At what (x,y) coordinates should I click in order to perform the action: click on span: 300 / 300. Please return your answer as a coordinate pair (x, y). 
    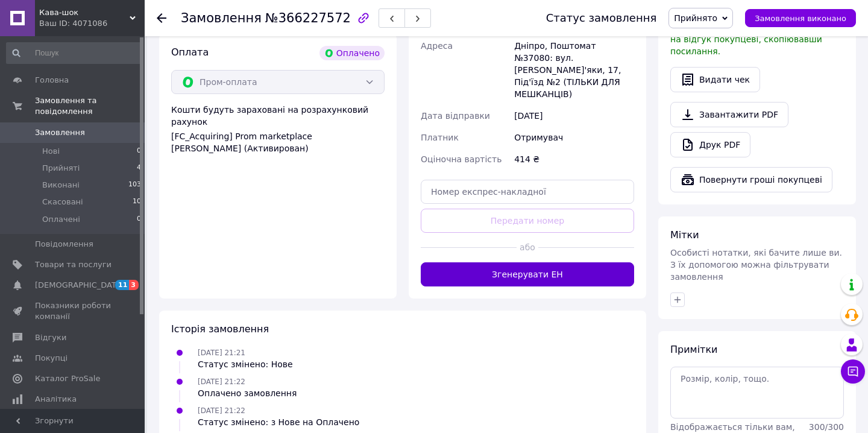
    Looking at the image, I should click on (826, 427).